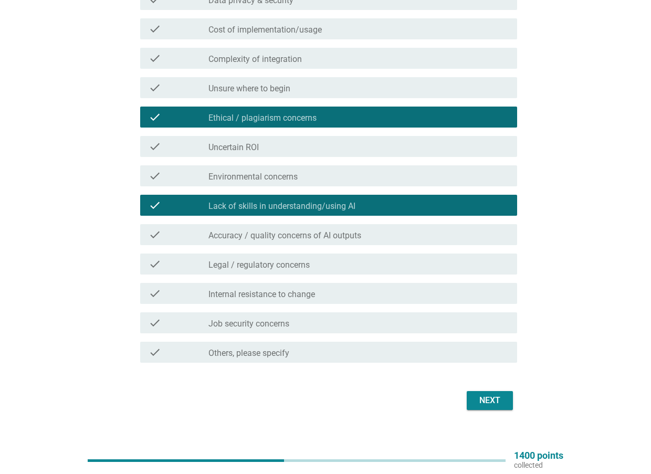 This screenshot has height=474, width=651. I want to click on label: Internal resistance to change, so click(262, 295).